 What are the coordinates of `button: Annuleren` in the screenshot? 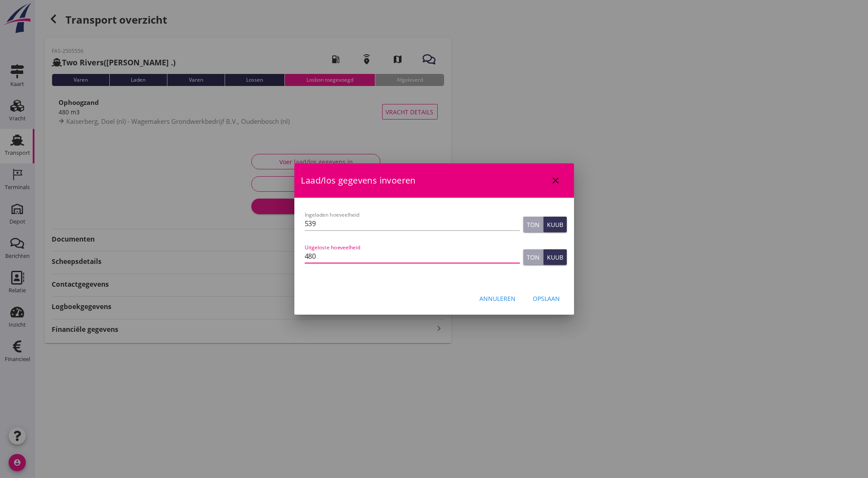 It's located at (497, 298).